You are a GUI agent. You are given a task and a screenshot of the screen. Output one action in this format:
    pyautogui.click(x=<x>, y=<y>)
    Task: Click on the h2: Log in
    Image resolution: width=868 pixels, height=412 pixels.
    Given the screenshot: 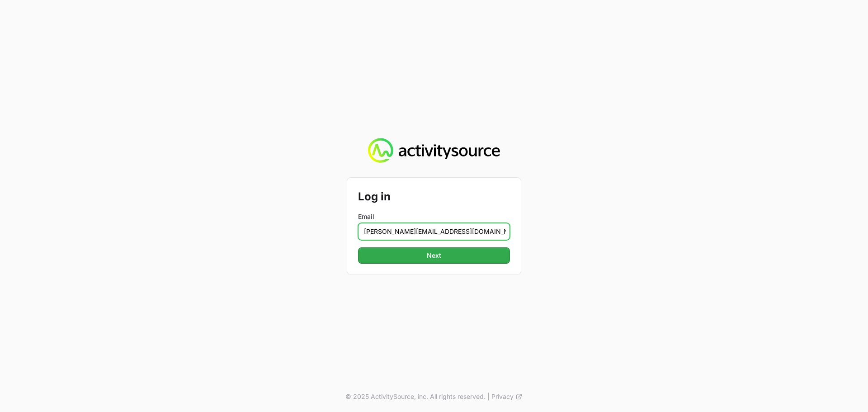 What is the action you would take?
    pyautogui.click(x=434, y=197)
    